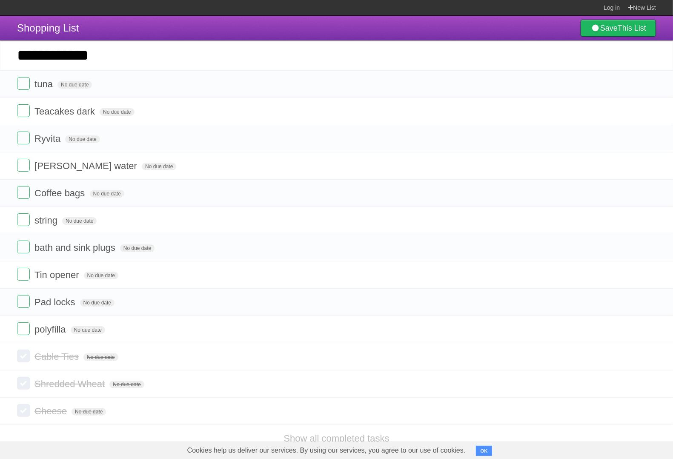 This screenshot has width=673, height=459. I want to click on span: Ryvita, so click(49, 138).